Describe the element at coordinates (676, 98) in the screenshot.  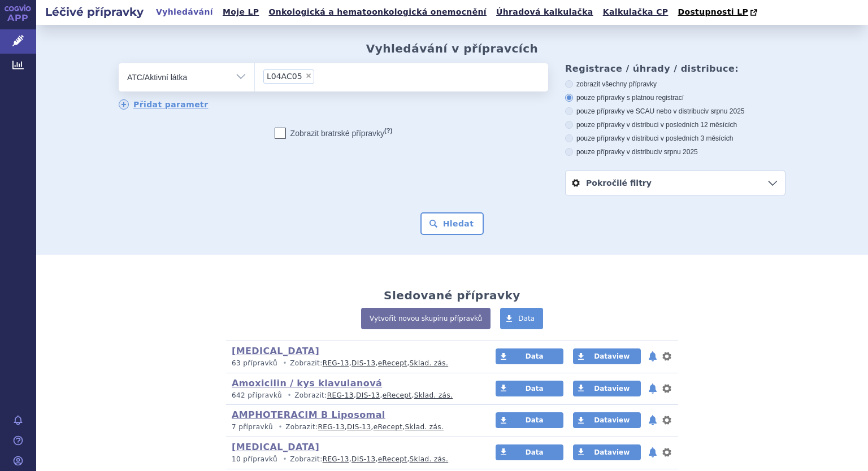
I see `label: pouze přípravky s platnou registrací` at that location.